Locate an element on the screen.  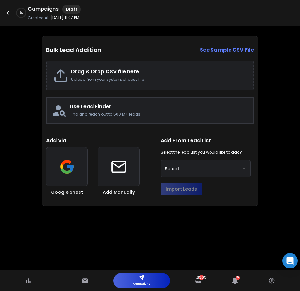
h1: Add Via is located at coordinates (93, 140).